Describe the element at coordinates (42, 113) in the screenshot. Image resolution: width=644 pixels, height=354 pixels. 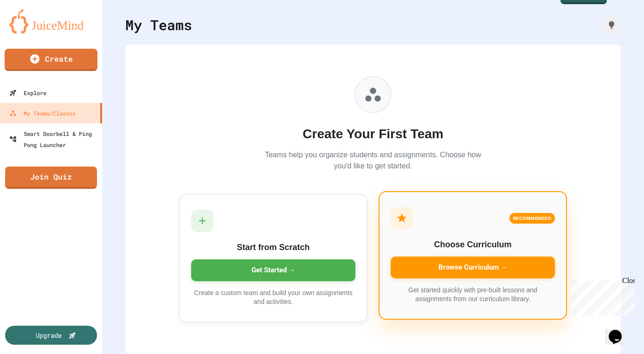
I see `div: My Teams/Classes` at that location.